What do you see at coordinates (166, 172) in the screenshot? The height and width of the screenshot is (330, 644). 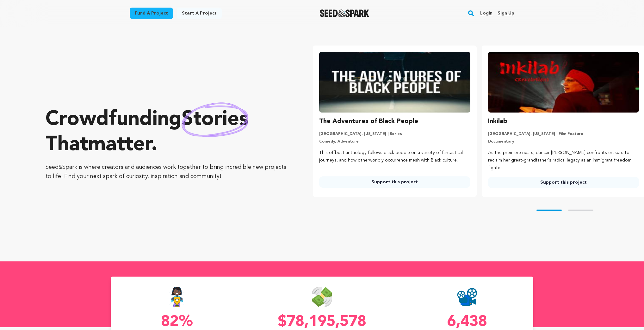 I see `p: Seed&Spark is where creators and audiences work together to bring incredible new projects to life...` at bounding box center [166, 172].